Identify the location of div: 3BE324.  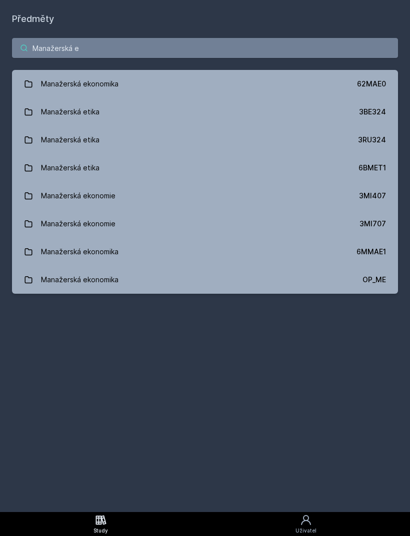
(372, 112).